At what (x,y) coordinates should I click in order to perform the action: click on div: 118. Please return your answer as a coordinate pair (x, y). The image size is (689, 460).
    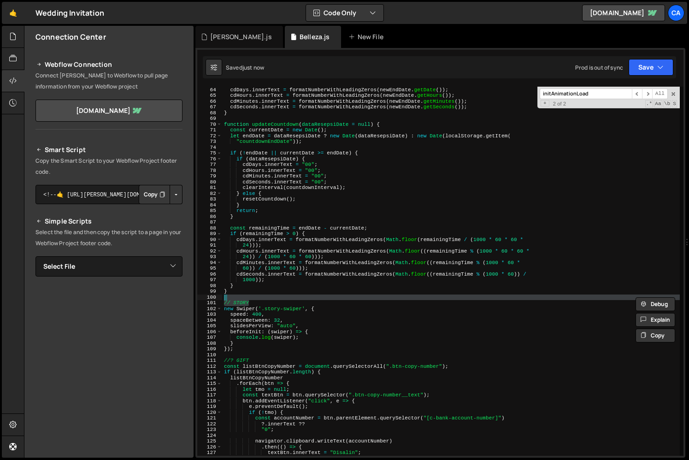
    Looking at the image, I should click on (210, 401).